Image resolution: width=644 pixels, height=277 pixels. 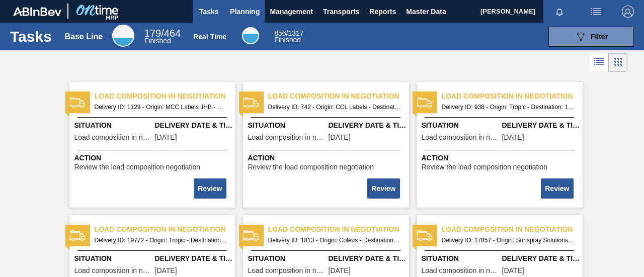 I want to click on span: Planning, so click(x=244, y=12).